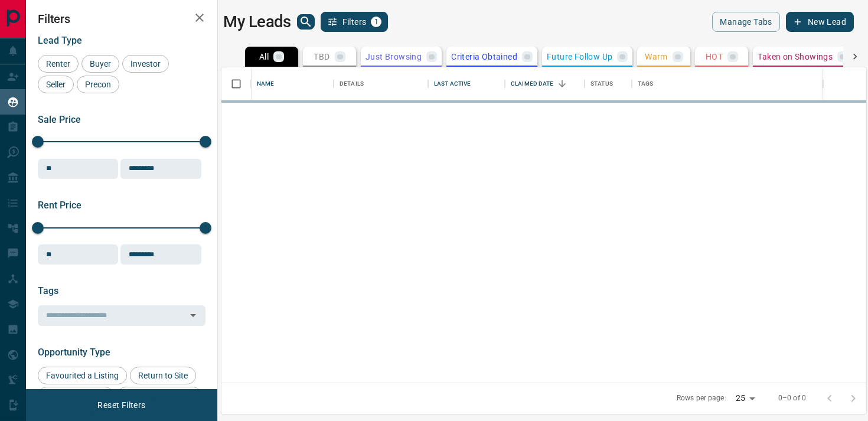 This screenshot has width=868, height=421. What do you see at coordinates (55, 85) in the screenshot?
I see `span: Seller` at bounding box center [55, 85].